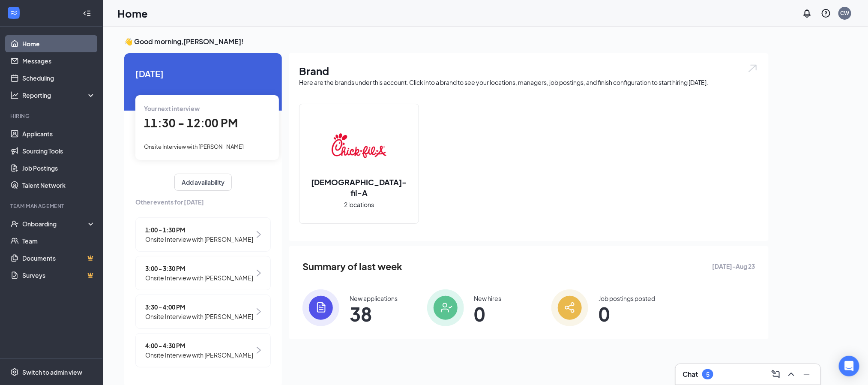 Image resolution: width=868 pixels, height=385 pixels. Describe the element at coordinates (13, 13) in the screenshot. I see `svg: WorkstreamLogo` at that location.